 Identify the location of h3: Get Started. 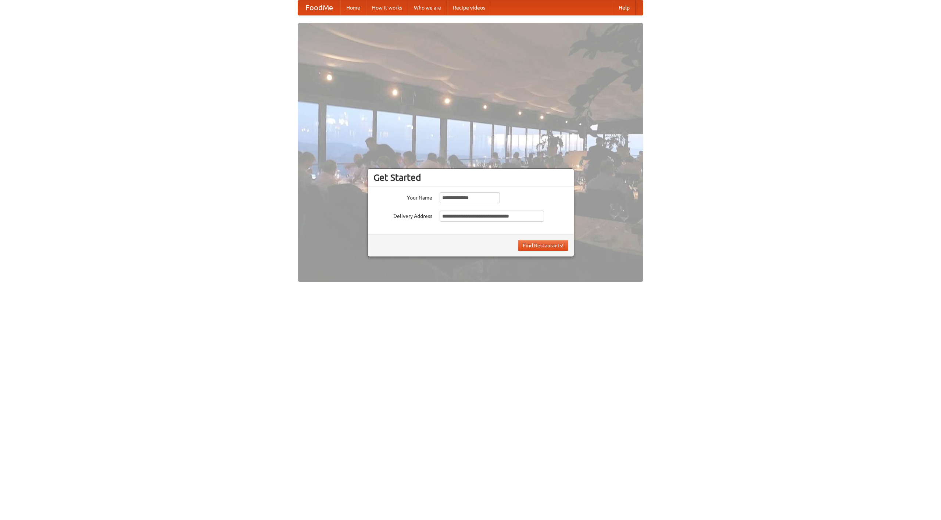
(471, 178).